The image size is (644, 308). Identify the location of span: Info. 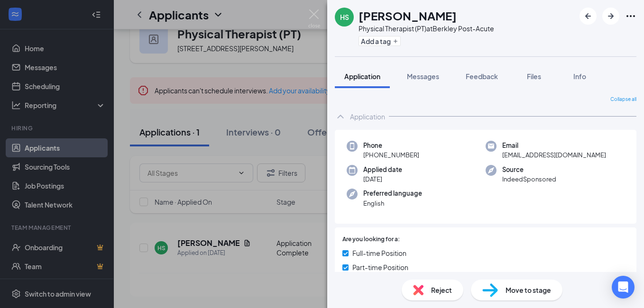
(580, 77).